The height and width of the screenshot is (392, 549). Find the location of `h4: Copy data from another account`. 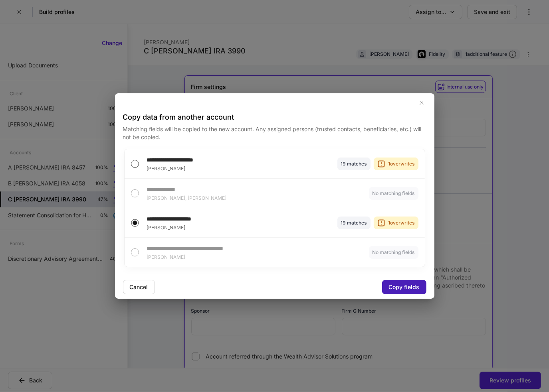

h4: Copy data from another account is located at coordinates (275, 117).